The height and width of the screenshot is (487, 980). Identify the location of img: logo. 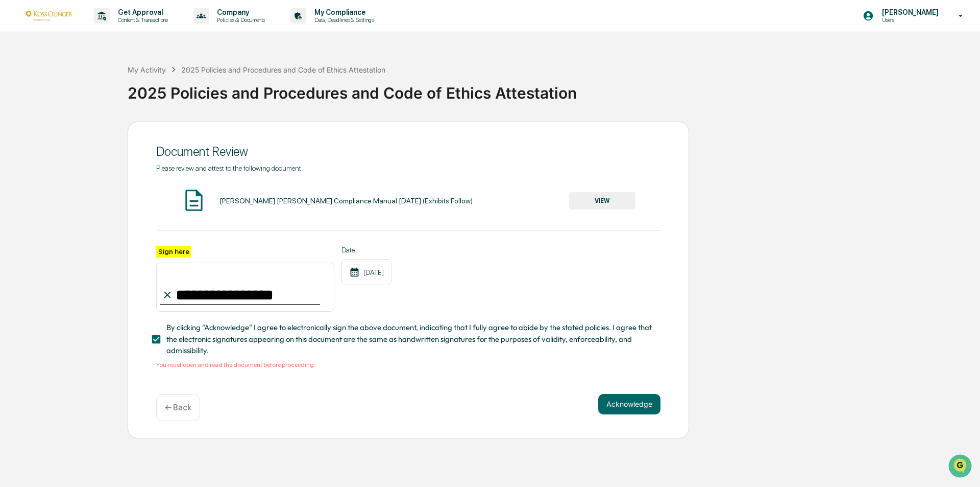
(49, 16).